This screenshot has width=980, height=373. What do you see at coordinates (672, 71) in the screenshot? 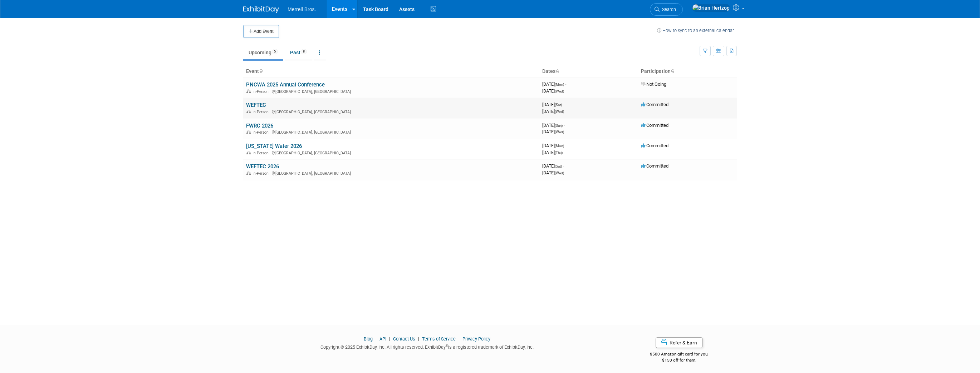
I see `a: Sort by Participation Type` at bounding box center [672, 71].